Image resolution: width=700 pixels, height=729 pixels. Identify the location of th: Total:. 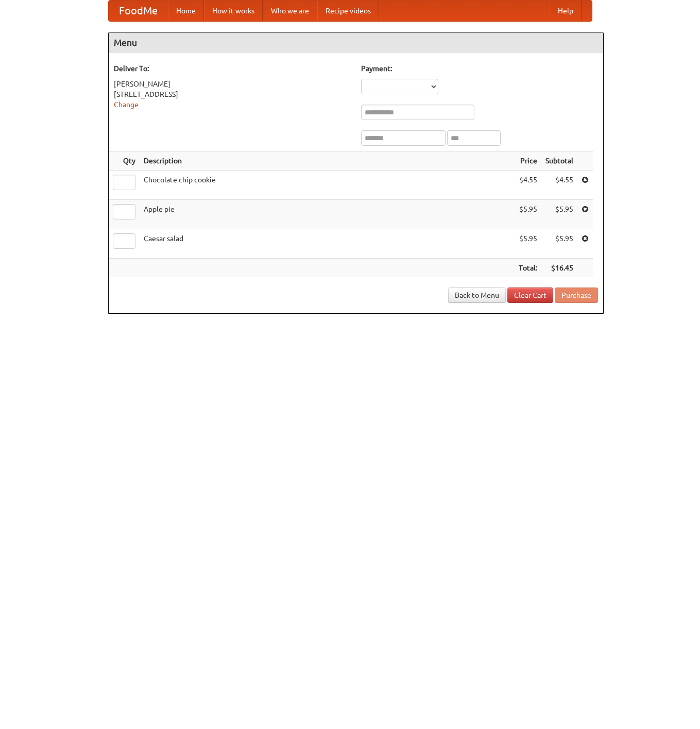
(528, 268).